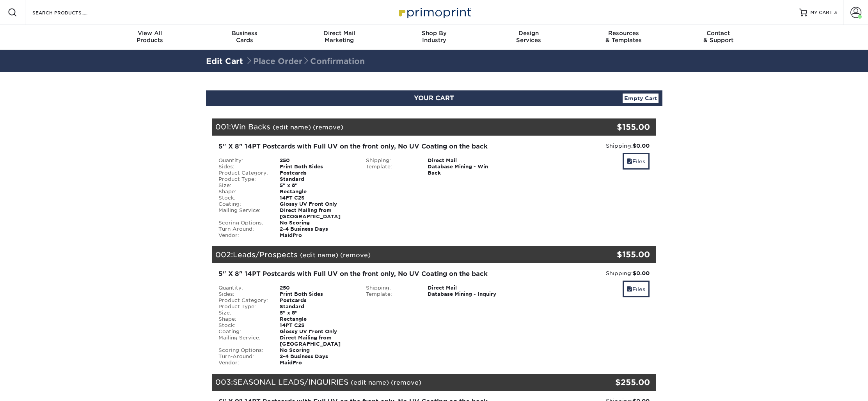 This screenshot has height=401, width=868. What do you see at coordinates (317, 173) in the screenshot?
I see `div: Postcards` at bounding box center [317, 173].